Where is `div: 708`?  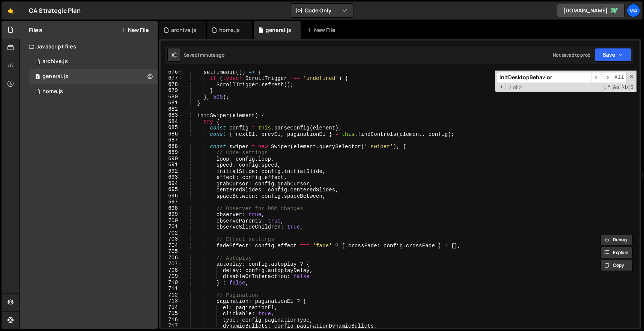 div: 708 is located at coordinates (171, 270).